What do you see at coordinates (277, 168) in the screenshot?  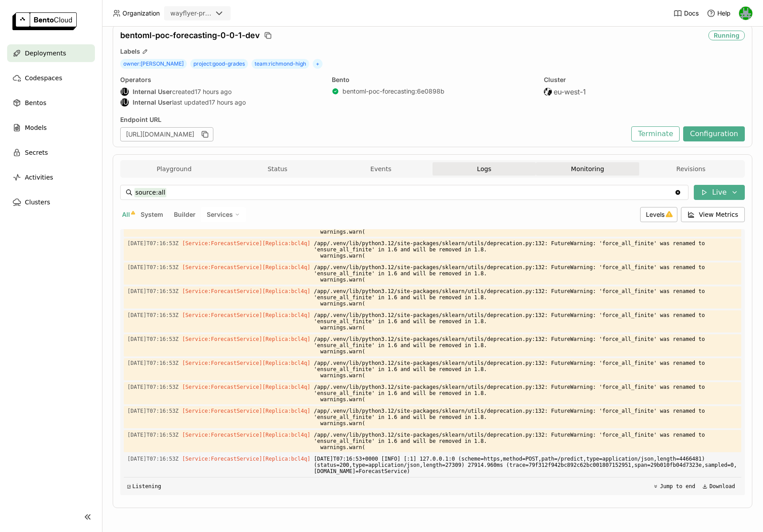 I see `button: Status` at bounding box center [277, 168].